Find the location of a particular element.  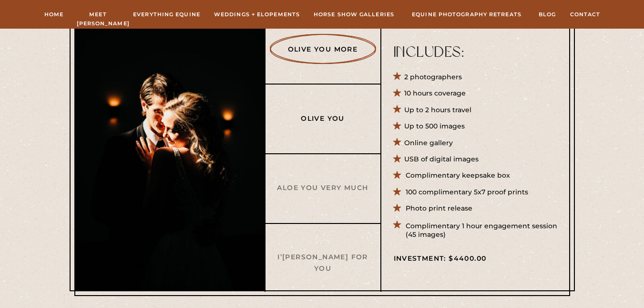

p: USB of digital images is located at coordinates (482, 158).